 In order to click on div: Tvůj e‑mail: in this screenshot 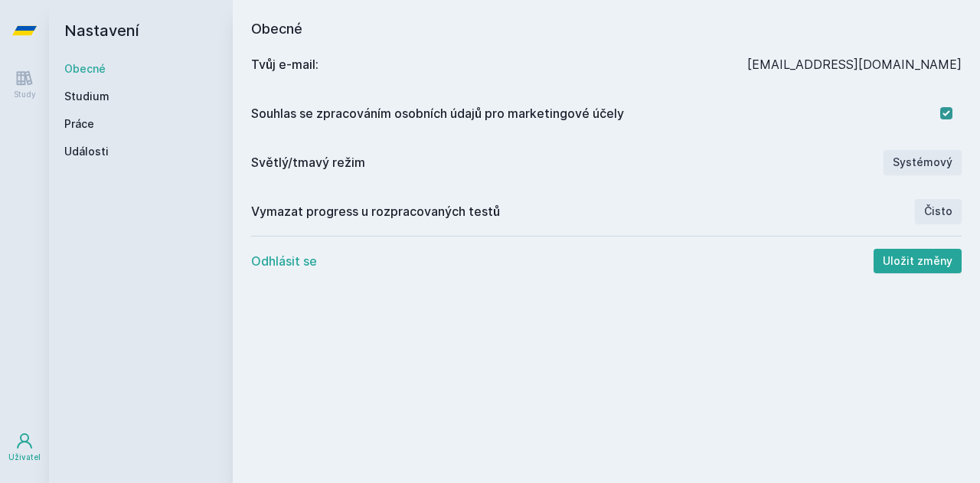, I will do `click(500, 65)`.